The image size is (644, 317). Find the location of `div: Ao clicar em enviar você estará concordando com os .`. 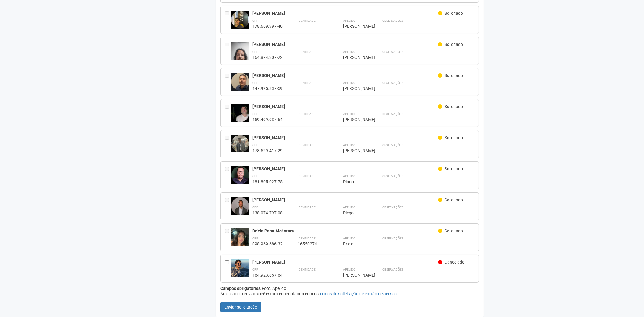

div: Ao clicar em enviar você estará concordando com os . is located at coordinates (350, 294).